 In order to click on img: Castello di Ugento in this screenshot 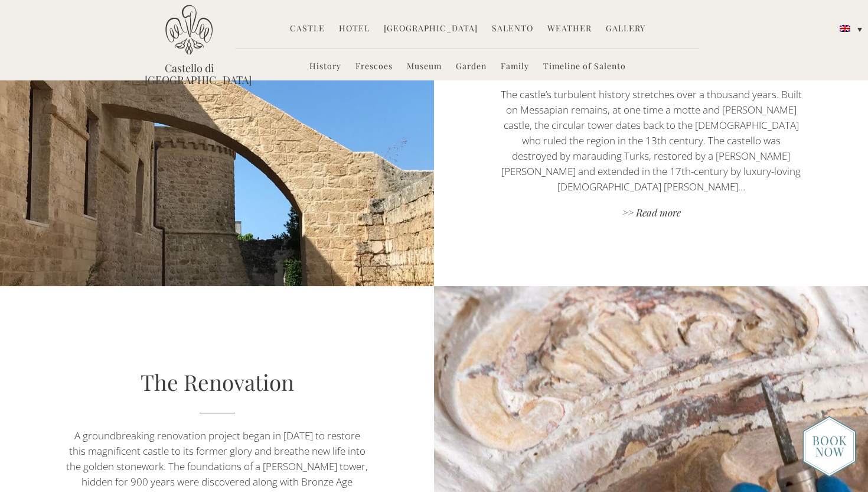, I will do `click(189, 29)`.